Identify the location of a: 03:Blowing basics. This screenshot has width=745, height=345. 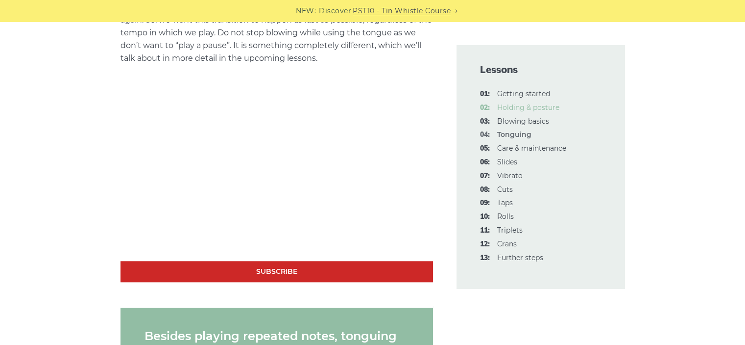
(523, 121).